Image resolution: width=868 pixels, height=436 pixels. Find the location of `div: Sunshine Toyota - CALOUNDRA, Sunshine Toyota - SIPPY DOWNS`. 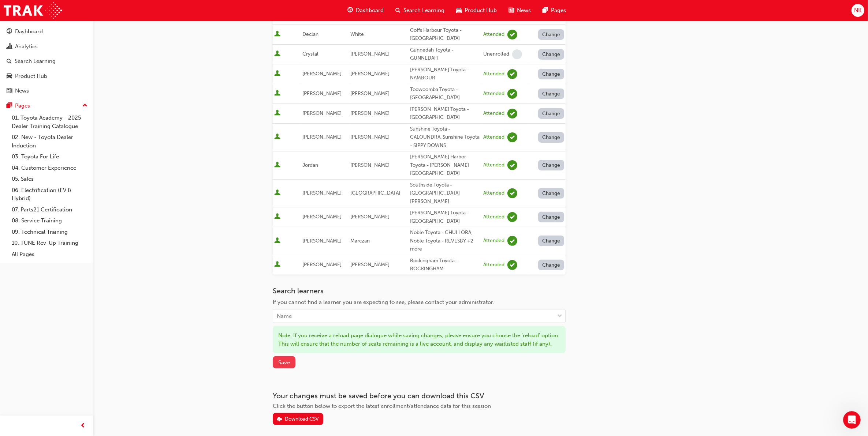

div: Sunshine Toyota - CALOUNDRA, Sunshine Toyota - SIPPY DOWNS is located at coordinates (445, 137).